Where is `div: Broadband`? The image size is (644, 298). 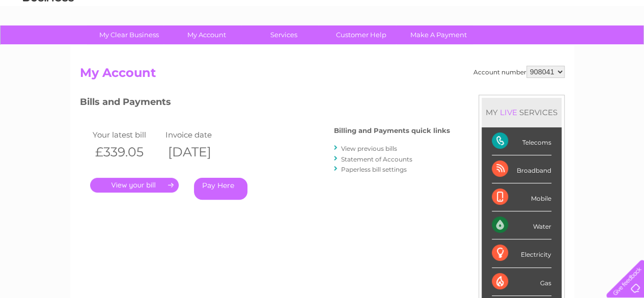 div: Broadband is located at coordinates (522, 169).